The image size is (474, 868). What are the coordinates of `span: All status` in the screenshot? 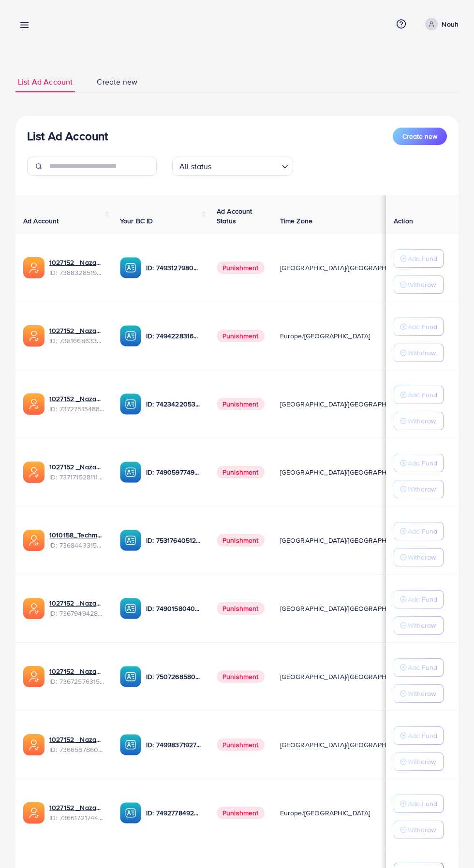 It's located at (196, 166).